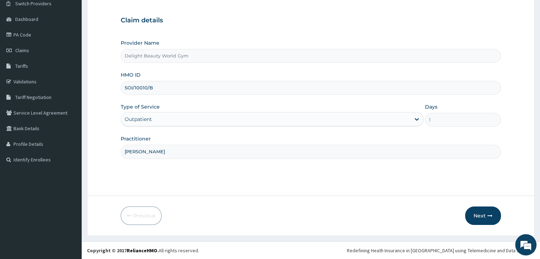 The height and width of the screenshot is (259, 540). What do you see at coordinates (78, 44) in the screenshot?
I see `div: Chat with us now` at bounding box center [78, 44].